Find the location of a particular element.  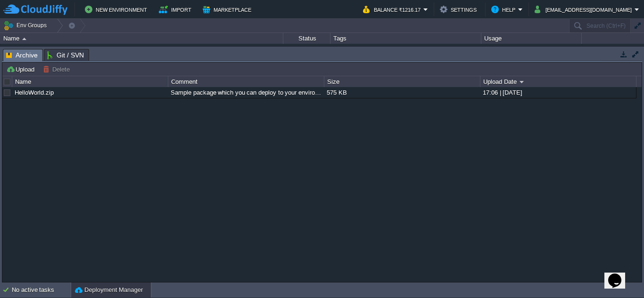

div: 3 / 10 is located at coordinates (504, 57).